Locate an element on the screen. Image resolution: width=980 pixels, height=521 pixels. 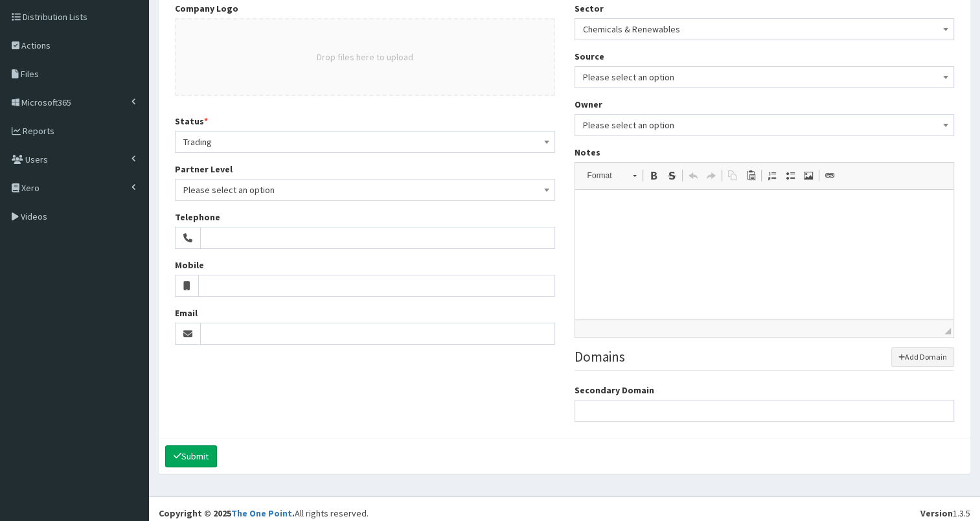
button: Submit is located at coordinates (191, 456).